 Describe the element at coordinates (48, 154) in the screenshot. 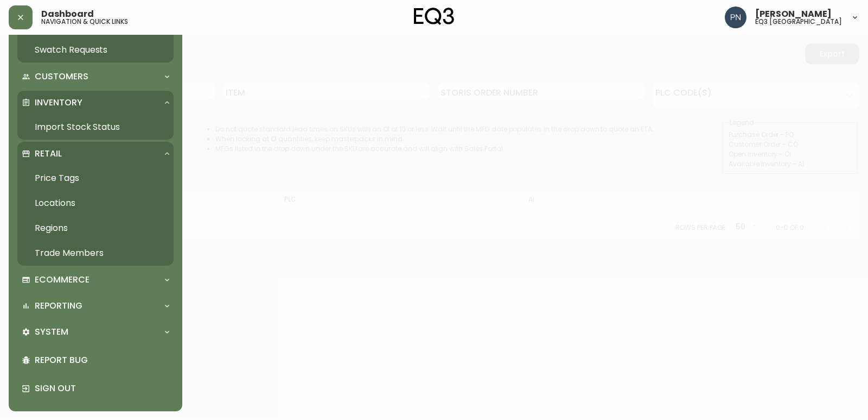

I see `p: Retail` at that location.